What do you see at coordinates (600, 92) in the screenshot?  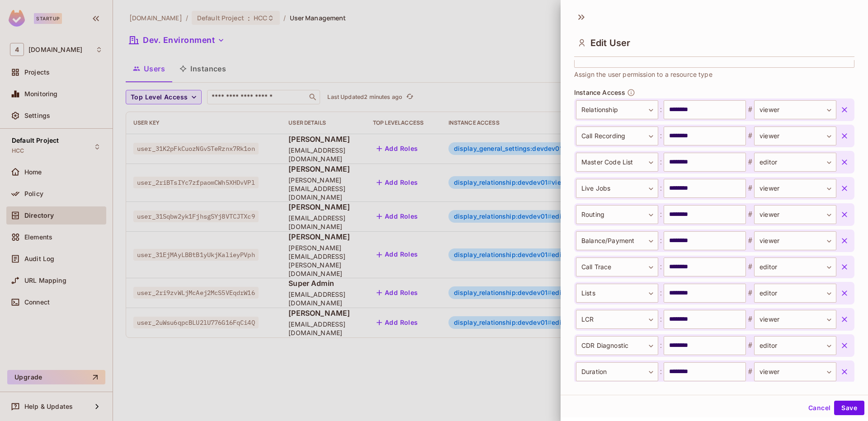 I see `span: Instance Access` at bounding box center [600, 92].